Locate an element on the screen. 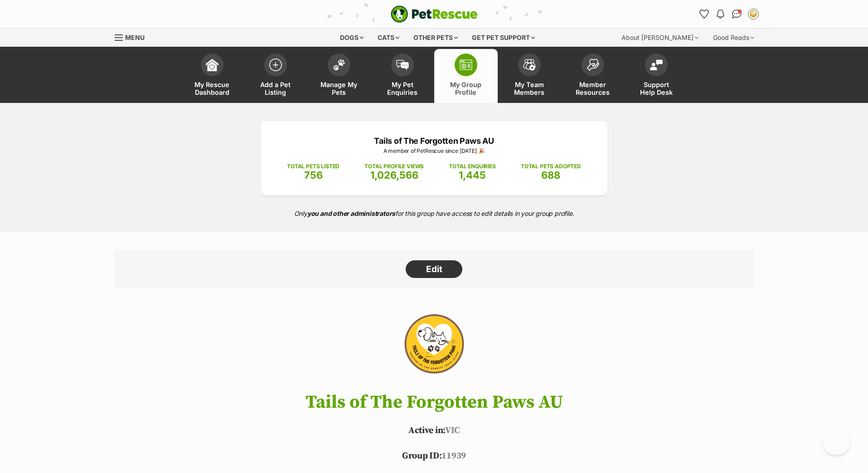  a: Member Resources is located at coordinates (593, 75).